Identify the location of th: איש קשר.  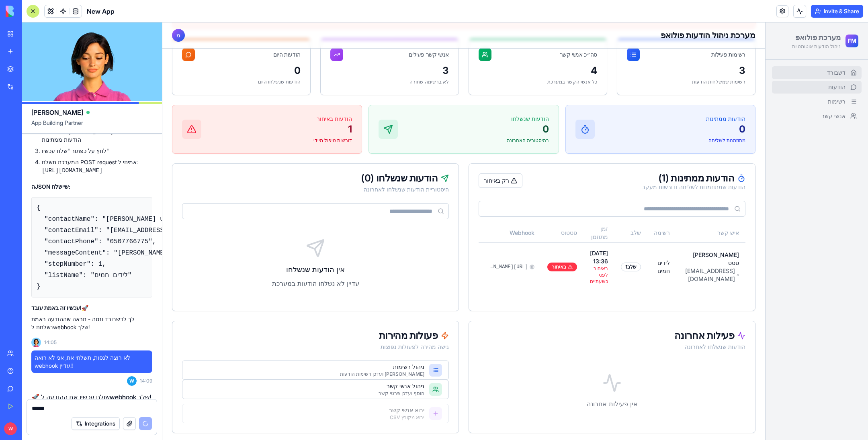
(549, 210).